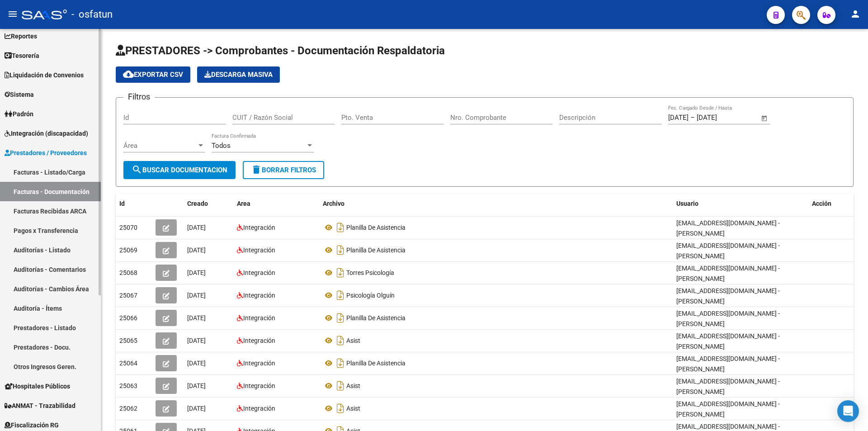 The height and width of the screenshot is (431, 868). What do you see at coordinates (276, 204) in the screenshot?
I see `datatable-header-cell: Area` at bounding box center [276, 204].